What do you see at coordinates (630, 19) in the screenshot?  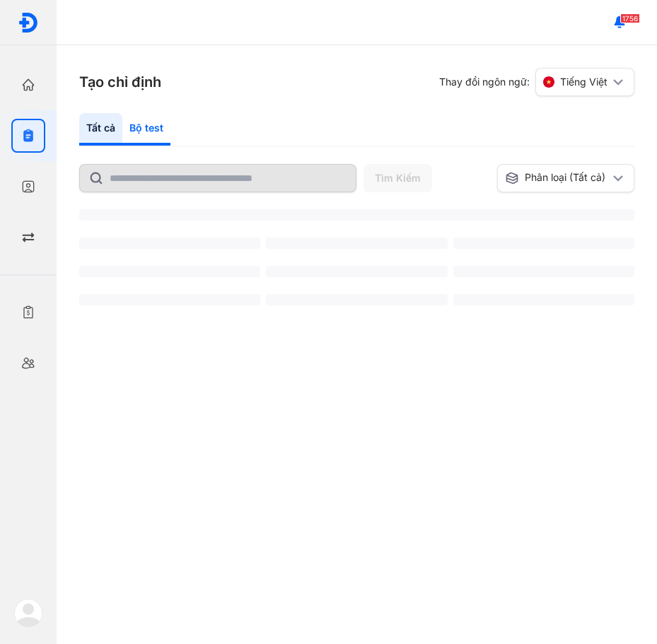 I see `span: 1756` at bounding box center [630, 19].